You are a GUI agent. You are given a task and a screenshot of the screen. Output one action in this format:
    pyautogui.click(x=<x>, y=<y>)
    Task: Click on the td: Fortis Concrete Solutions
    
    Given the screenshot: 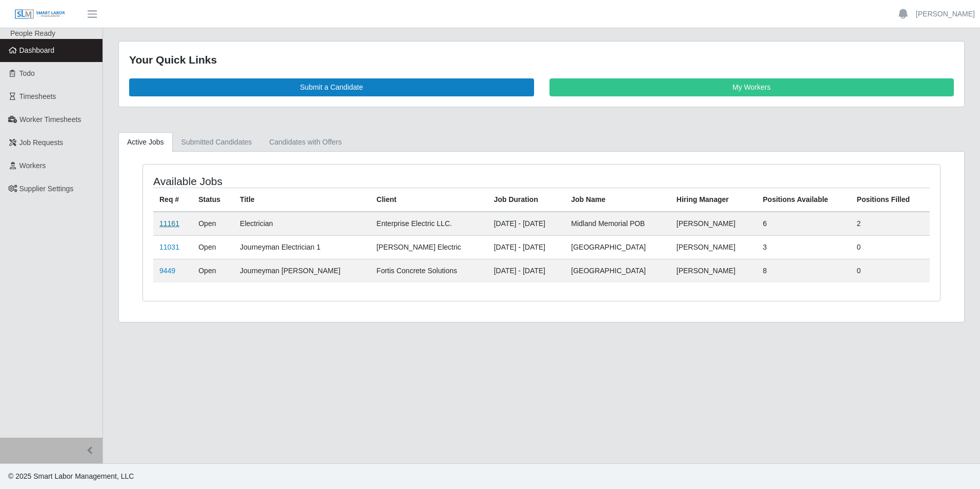 What is the action you would take?
    pyautogui.click(x=429, y=270)
    